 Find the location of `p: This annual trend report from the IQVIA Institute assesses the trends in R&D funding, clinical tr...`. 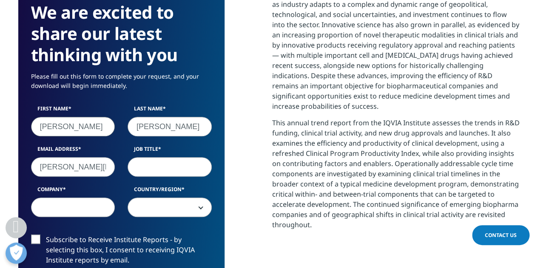

p: This annual trend report from the IQVIA Institute assesses the trends in R&D funding, clinical tr... is located at coordinates (396, 177).